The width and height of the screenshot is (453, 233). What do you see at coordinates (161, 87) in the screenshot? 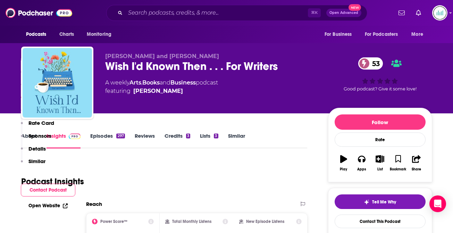
I see `div: A weekly podcast` at bounding box center [161, 87].